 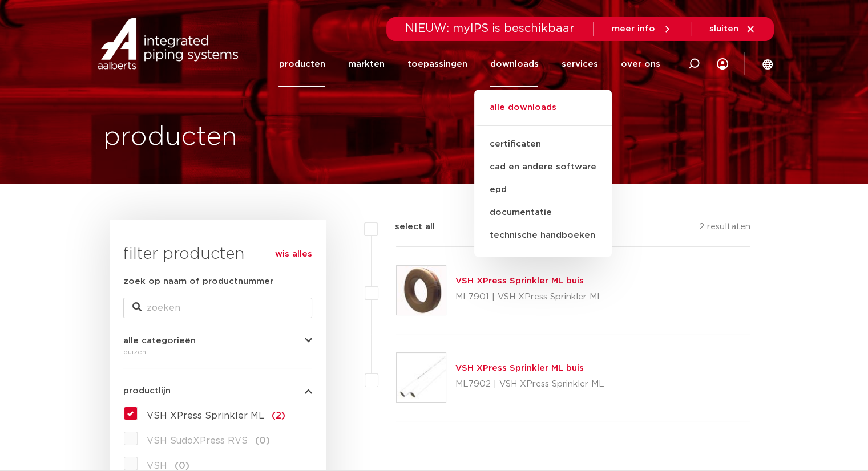 What do you see at coordinates (724, 28) in the screenshot?
I see `span: sluiten` at bounding box center [724, 28].